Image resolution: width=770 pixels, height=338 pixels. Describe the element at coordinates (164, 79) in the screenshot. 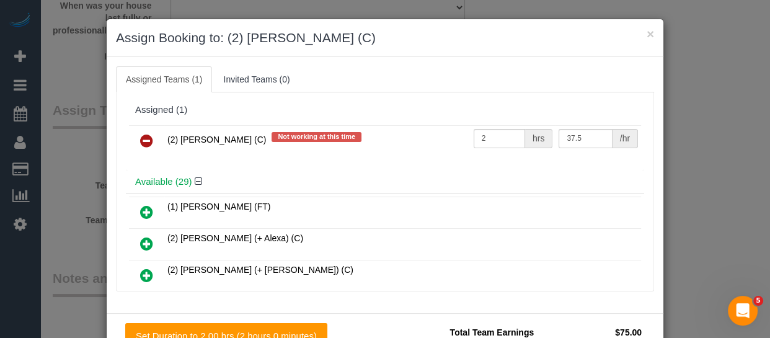

I see `a: Assigned Teams (1)` at that location.